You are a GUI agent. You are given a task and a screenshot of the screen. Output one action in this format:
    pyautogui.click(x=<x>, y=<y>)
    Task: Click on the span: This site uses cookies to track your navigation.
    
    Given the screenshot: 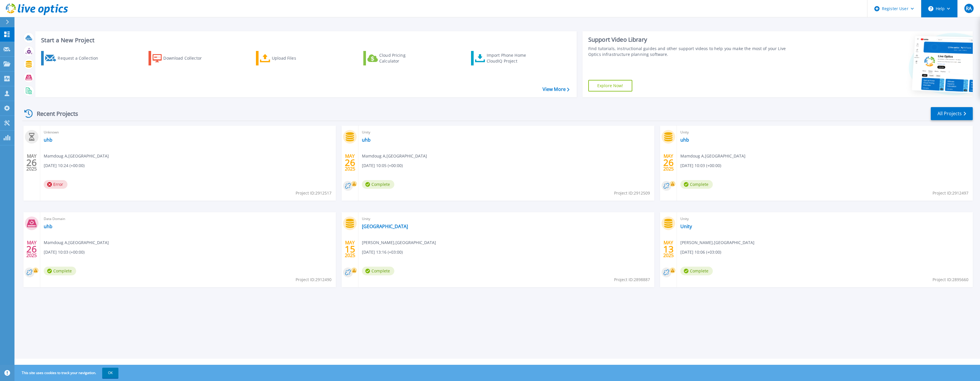 What is the action you would take?
    pyautogui.click(x=67, y=373)
    